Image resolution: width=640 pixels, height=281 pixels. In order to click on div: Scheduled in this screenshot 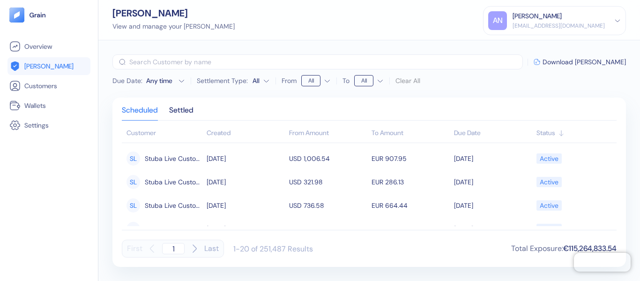, I will do `click(140, 113)`.